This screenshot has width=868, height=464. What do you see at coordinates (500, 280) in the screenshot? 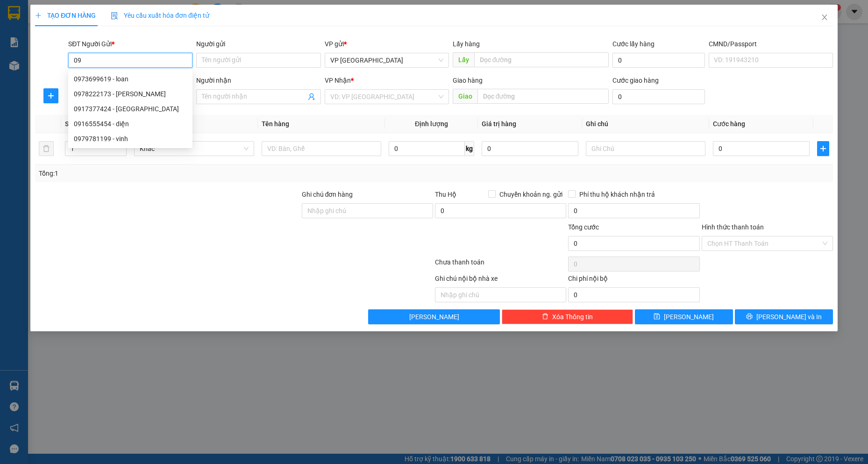
I see `div: Ghi chú nội bộ nhà xe` at bounding box center [500, 280].